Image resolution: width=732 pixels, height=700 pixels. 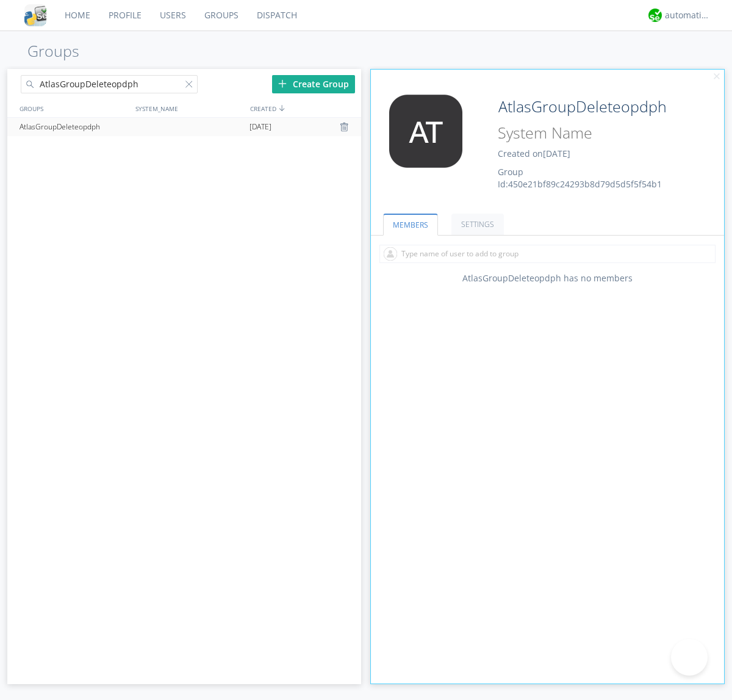 What do you see at coordinates (411, 225) in the screenshot?
I see `a: MEMBERS` at bounding box center [411, 225].